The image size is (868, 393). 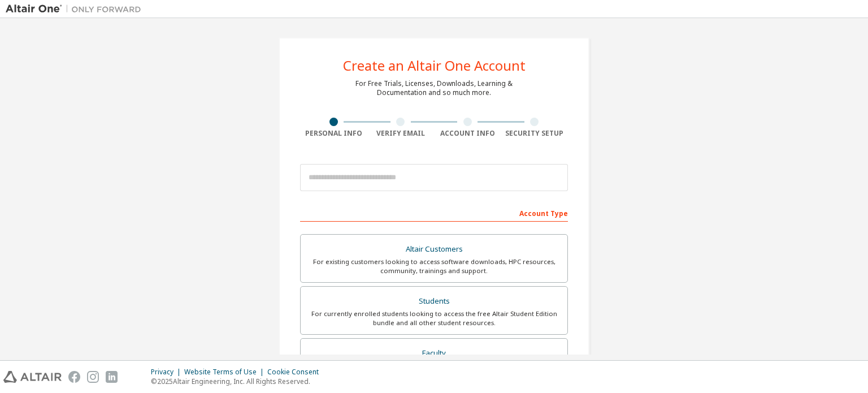 What do you see at coordinates (434, 65) in the screenshot?
I see `div: Create an Altair One Account` at bounding box center [434, 65].